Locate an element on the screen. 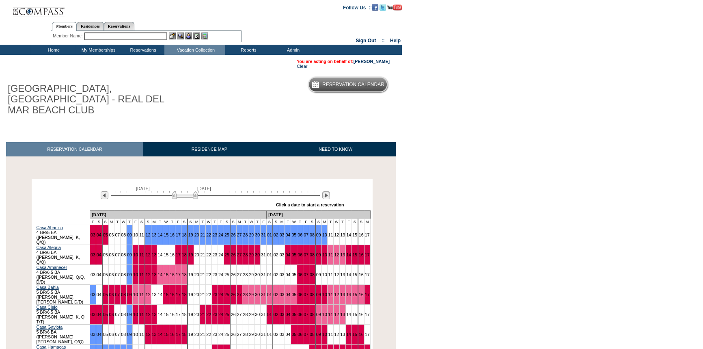 This screenshot has height=349, width=703. a: Members is located at coordinates (64, 26).